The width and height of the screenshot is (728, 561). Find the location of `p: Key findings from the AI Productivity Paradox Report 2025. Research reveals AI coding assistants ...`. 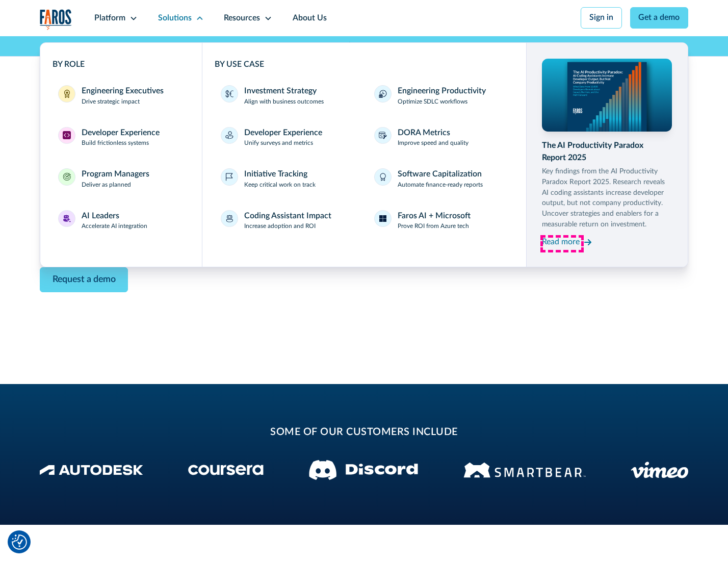

p: Key findings from the AI Productivity Paradox Report 2025. Research reveals AI coding assistants ... is located at coordinates (607, 197).